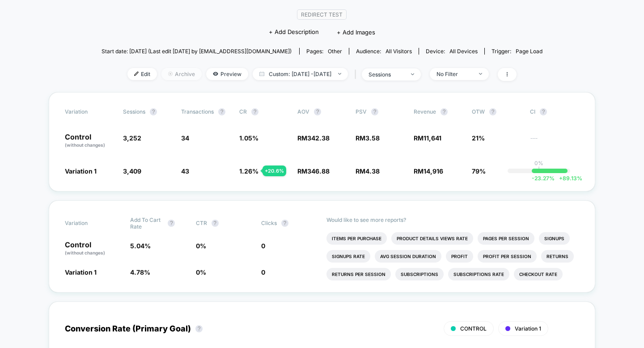  I want to click on p: Control, so click(93, 249).